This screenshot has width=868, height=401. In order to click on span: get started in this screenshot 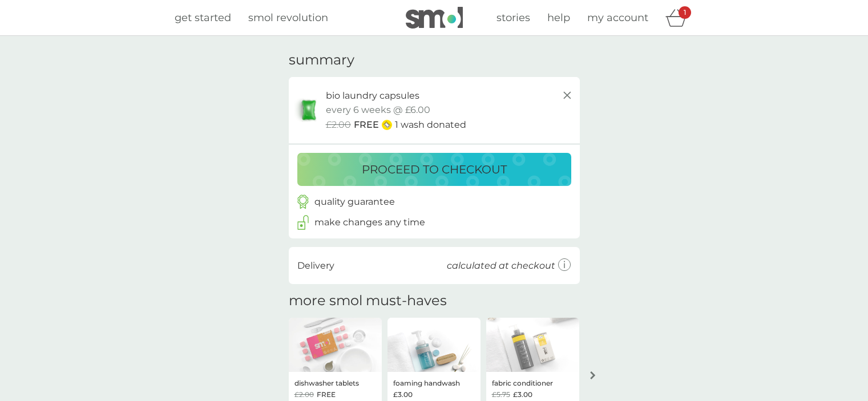, I will do `click(202, 17)`.